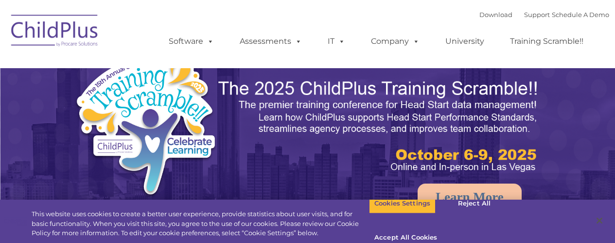 The width and height of the screenshot is (615, 243). I want to click on a: Download, so click(496, 15).